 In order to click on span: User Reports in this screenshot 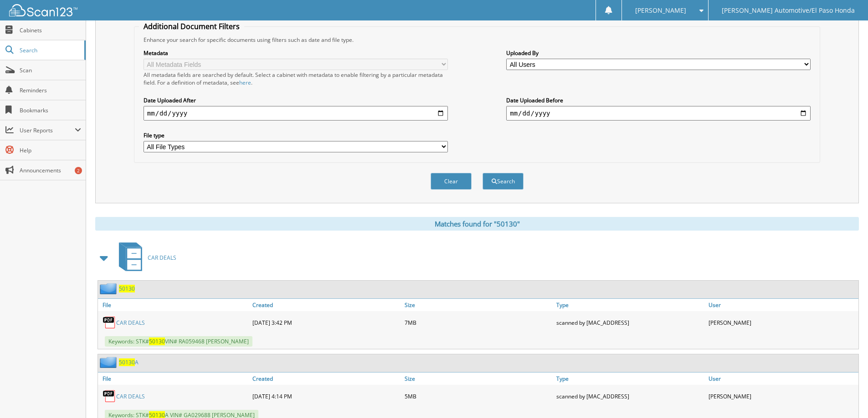, I will do `click(47, 131)`.